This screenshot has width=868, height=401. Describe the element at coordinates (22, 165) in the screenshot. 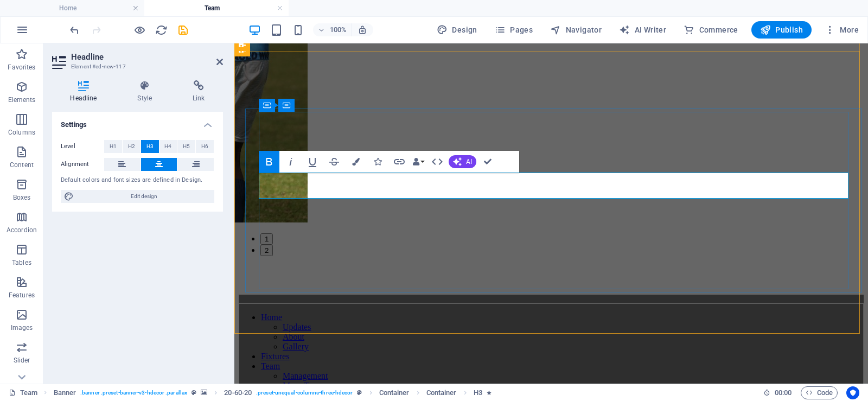

I see `p: Content` at that location.